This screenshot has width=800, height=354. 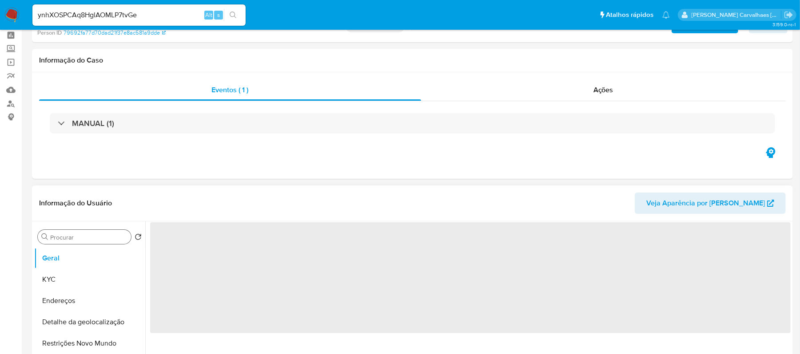 I want to click on input: Pesquise usuários ou casos..., so click(x=139, y=15).